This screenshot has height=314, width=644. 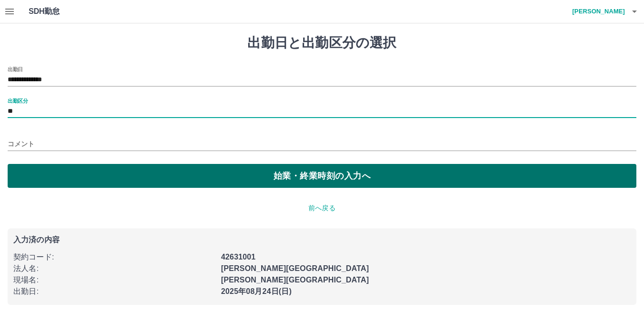 I want to click on p: 現場名 :, so click(x=114, y=280).